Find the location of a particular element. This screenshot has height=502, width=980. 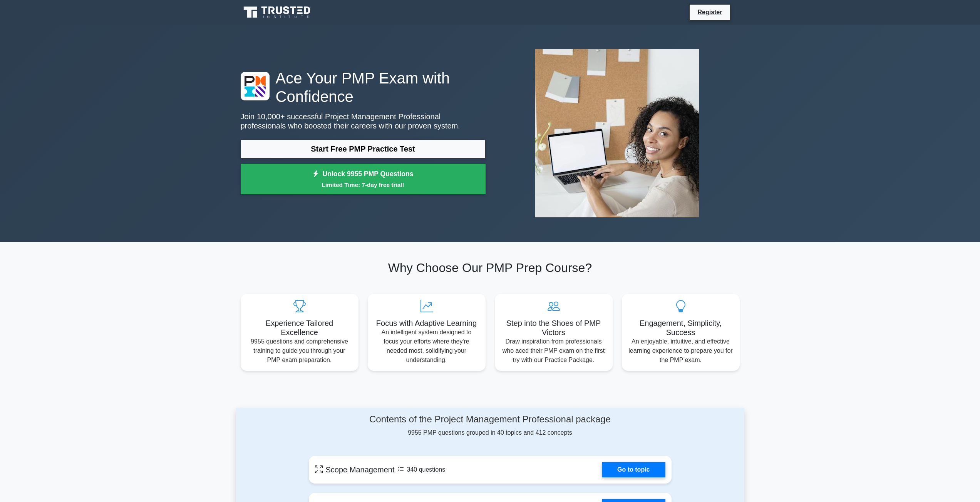

h4: Contents of the Project Management Professional package is located at coordinates (490, 420).